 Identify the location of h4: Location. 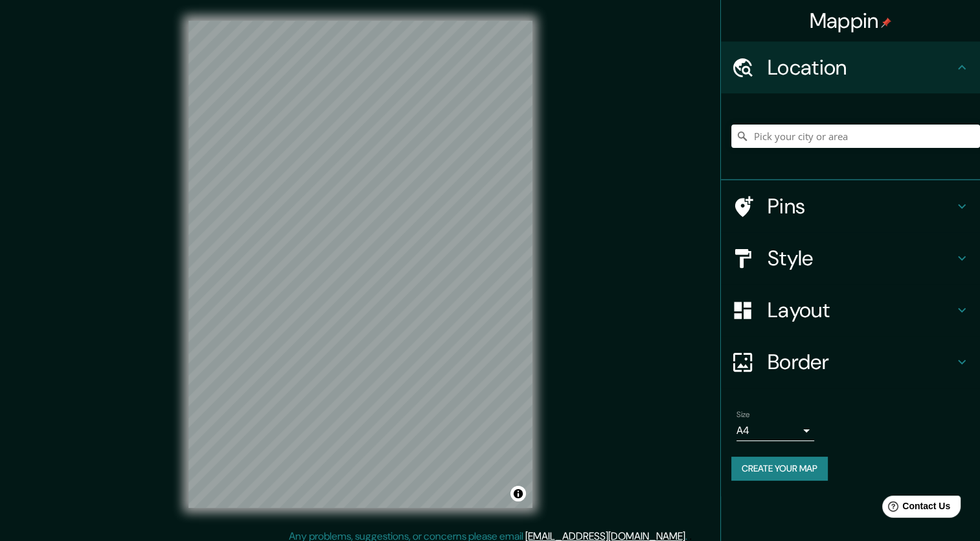
(861, 68).